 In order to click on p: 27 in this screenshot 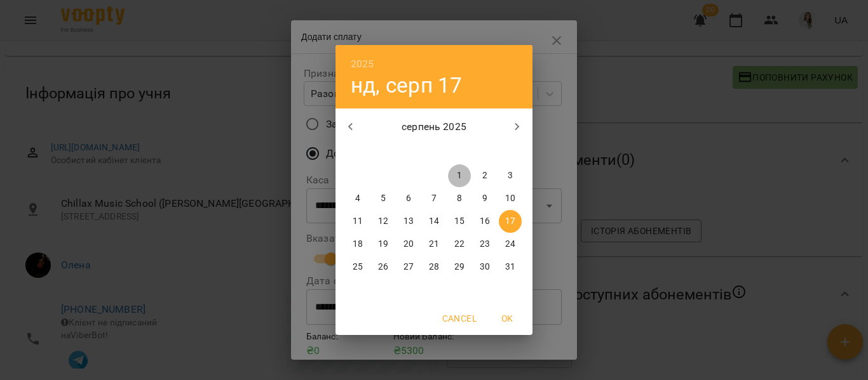, I will do `click(408, 267)`.